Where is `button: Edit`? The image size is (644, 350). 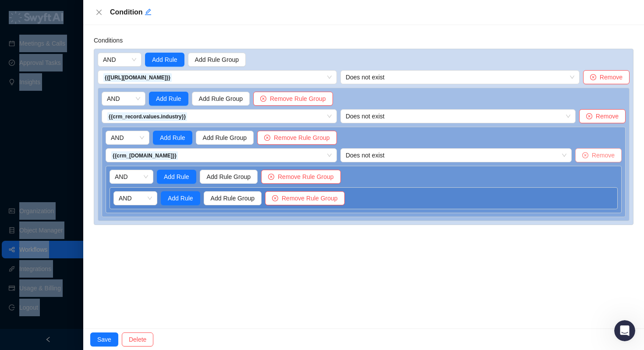
button: Edit is located at coordinates (148, 12).